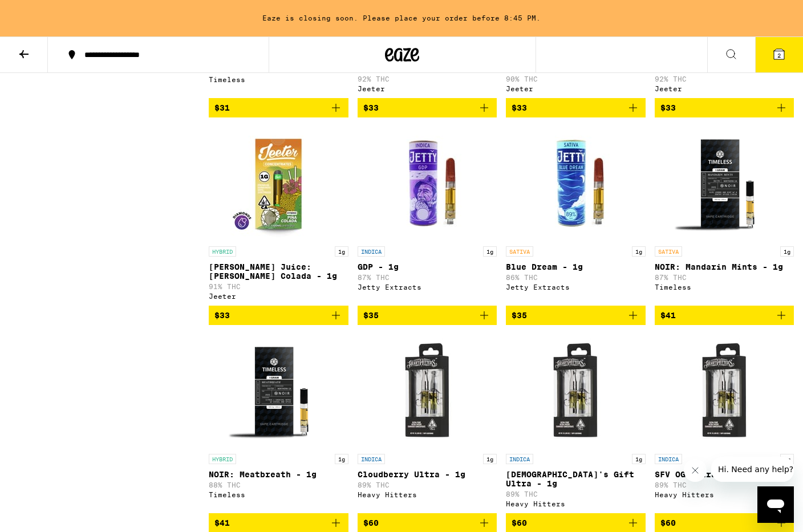 This screenshot has height=532, width=803. What do you see at coordinates (278, 474) in the screenshot?
I see `p: NOIR: Meatbreath - 1g` at bounding box center [278, 474].